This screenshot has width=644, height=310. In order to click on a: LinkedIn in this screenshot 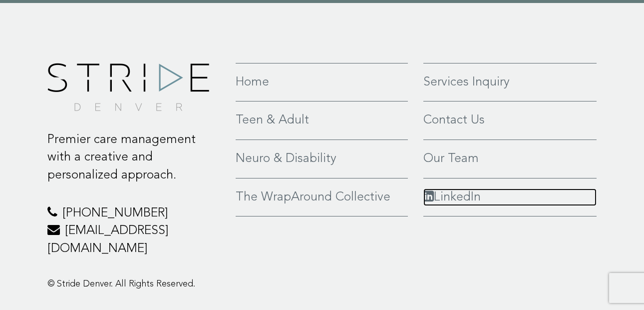, I will do `click(510, 197)`.